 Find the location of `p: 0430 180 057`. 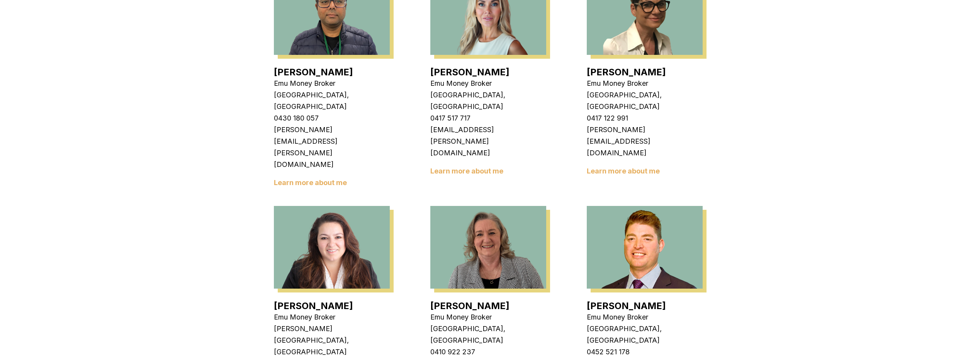

p: 0430 180 057 is located at coordinates (332, 118).